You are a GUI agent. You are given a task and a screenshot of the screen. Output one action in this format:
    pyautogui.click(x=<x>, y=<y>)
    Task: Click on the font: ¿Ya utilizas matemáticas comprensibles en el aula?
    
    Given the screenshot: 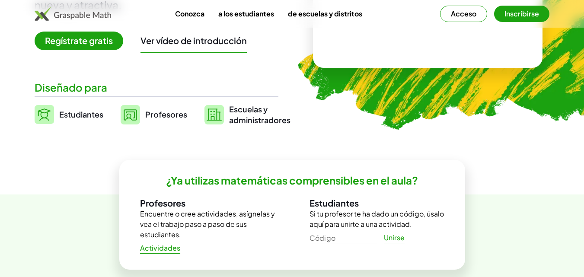 What is the action you would take?
    pyautogui.click(x=292, y=180)
    